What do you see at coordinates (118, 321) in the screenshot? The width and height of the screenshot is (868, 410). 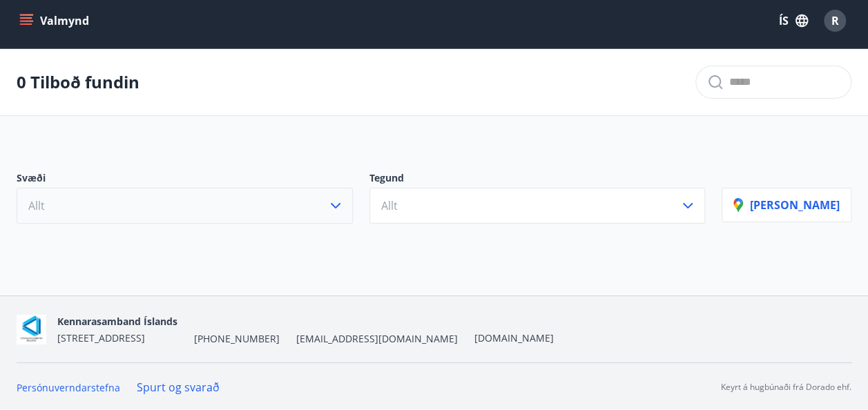 I see `span: Kennarasamband Íslands` at bounding box center [118, 321].